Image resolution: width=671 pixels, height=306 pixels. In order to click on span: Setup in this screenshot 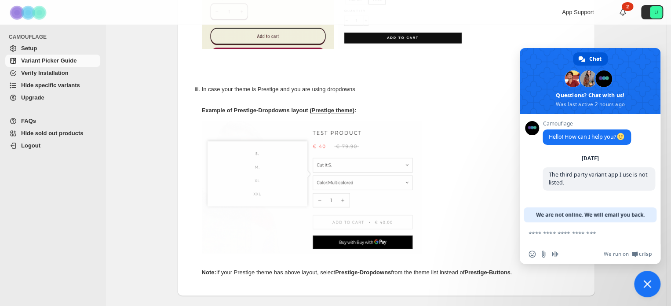, I will do `click(29, 48)`.